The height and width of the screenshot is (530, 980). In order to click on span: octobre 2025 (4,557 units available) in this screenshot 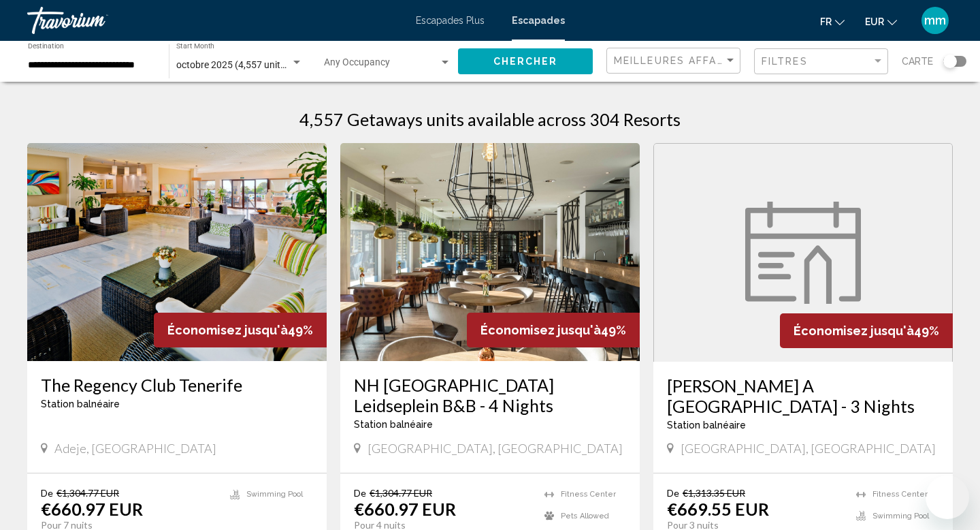, I will do `click(252, 65)`.